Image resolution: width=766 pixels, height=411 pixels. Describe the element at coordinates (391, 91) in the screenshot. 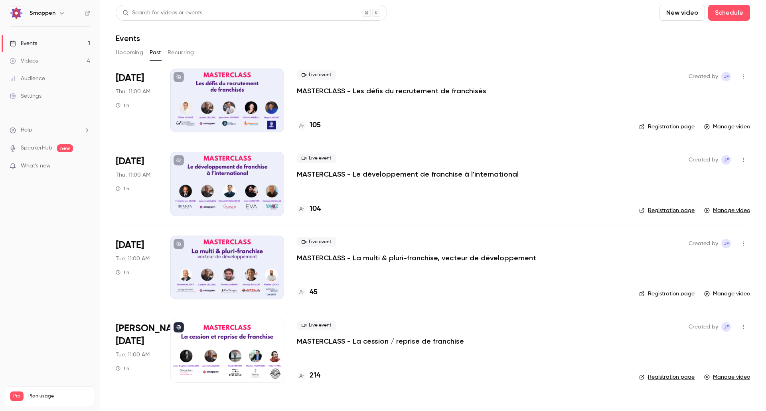

I see `p: MASTERCLASS - Les défis du recrutement de franchisés` at that location.